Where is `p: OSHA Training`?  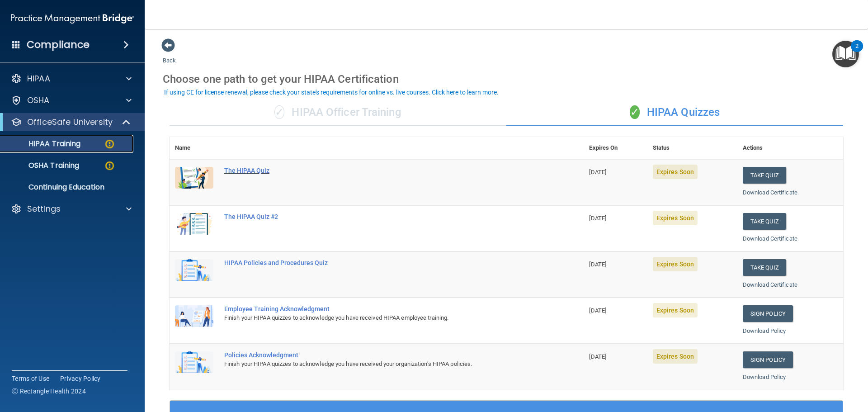 p: OSHA Training is located at coordinates (42, 165).